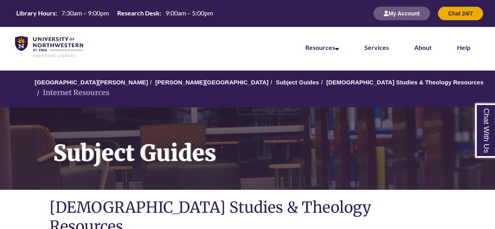  Describe the element at coordinates (461, 13) in the screenshot. I see `button: Chat 24/7` at that location.